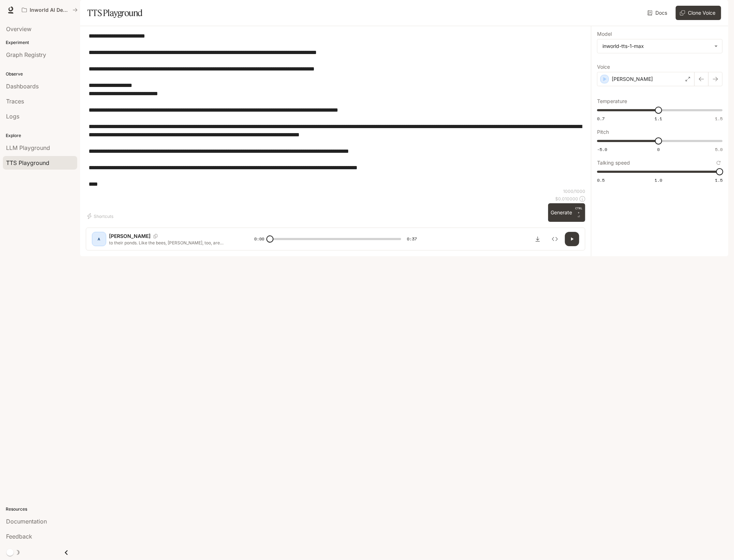  I want to click on button: Inspect, so click(555, 239).